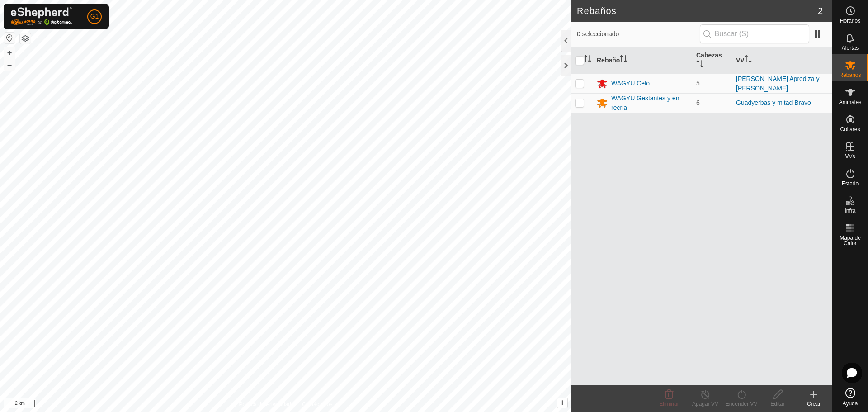  I want to click on div: WAGYU Gestantes y en recria, so click(650, 103).